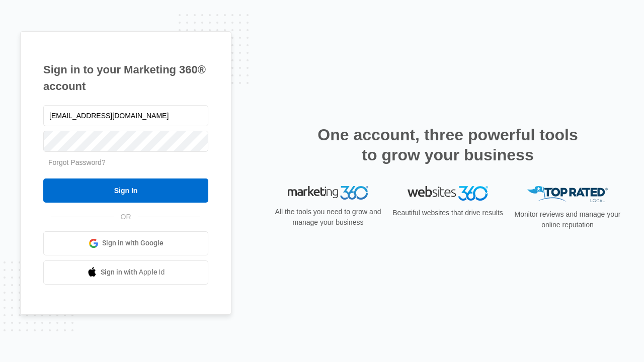  What do you see at coordinates (77, 163) in the screenshot?
I see `a: Forgot Password?` at bounding box center [77, 163].